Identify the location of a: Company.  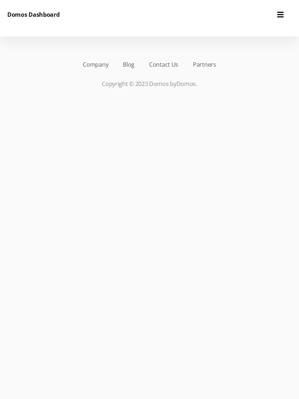
(95, 64).